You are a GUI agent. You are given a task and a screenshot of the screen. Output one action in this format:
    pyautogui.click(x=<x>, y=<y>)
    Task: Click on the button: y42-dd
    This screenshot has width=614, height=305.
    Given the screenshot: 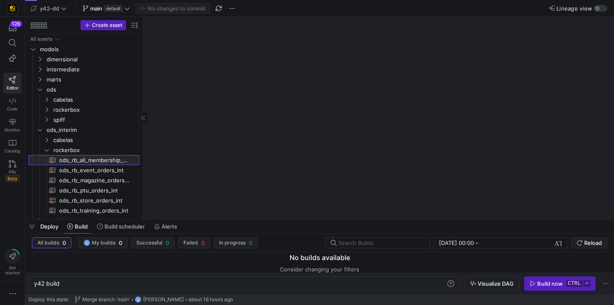 What is the action you would take?
    pyautogui.click(x=49, y=8)
    